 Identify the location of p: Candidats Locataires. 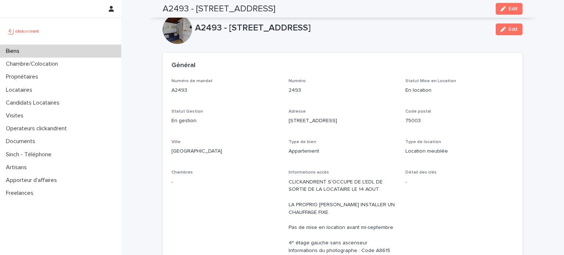
(34, 103).